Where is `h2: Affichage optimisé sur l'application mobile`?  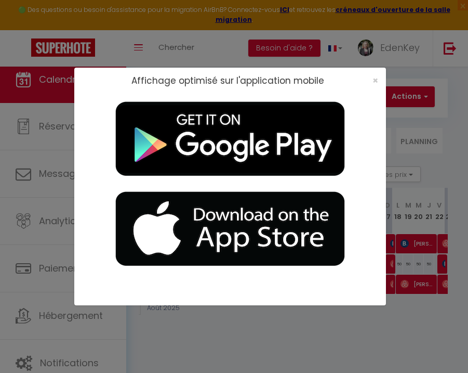 h2: Affichage optimisé sur l'application mobile is located at coordinates (228, 81).